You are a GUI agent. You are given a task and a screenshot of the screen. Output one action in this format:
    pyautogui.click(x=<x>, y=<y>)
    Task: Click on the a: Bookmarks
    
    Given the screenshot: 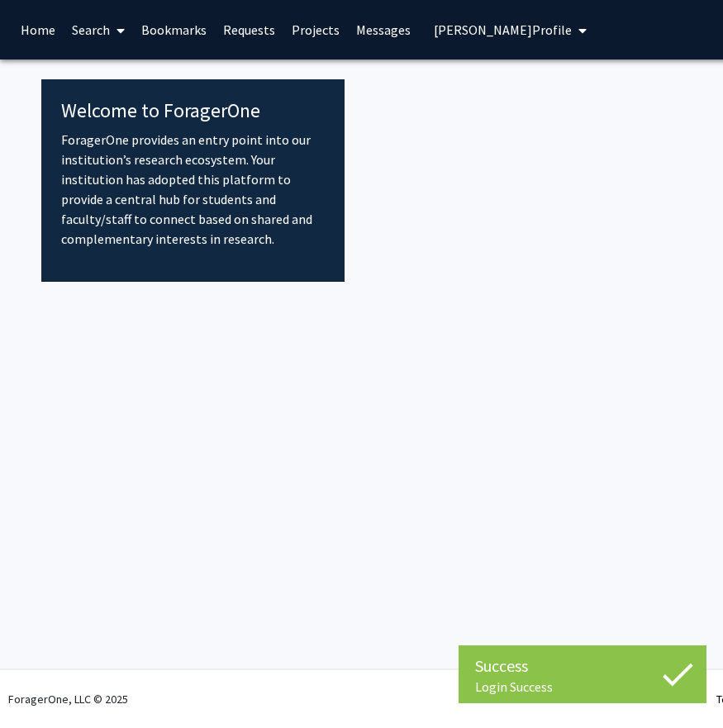 What is the action you would take?
    pyautogui.click(x=174, y=30)
    